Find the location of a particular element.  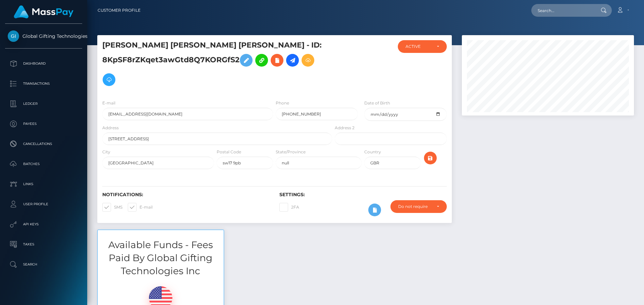

a: Transactions is located at coordinates (44, 84).